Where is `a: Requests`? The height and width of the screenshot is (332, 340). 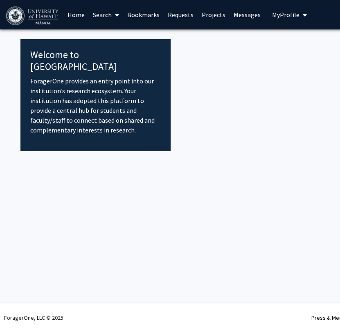
a: Requests is located at coordinates (180, 15).